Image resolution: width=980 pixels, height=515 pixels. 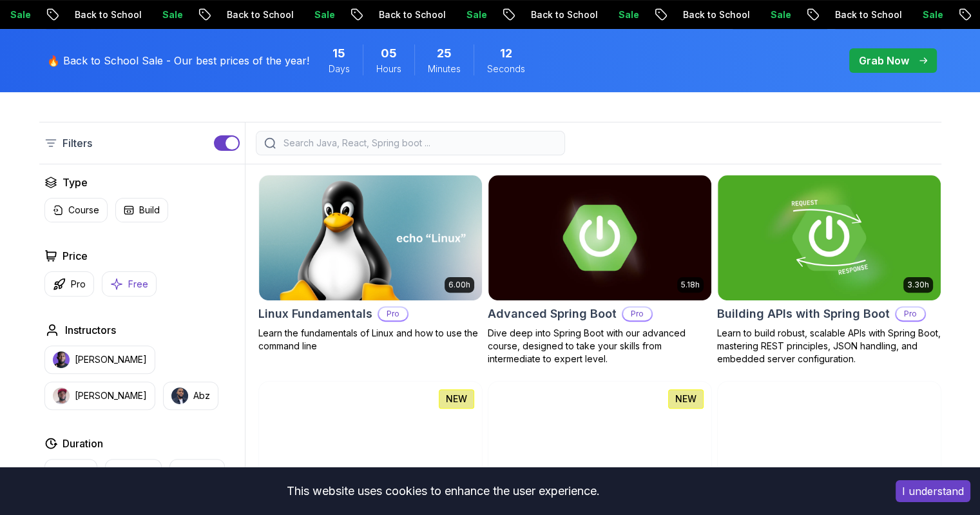 I want to click on button: Accept cookies, so click(x=933, y=491).